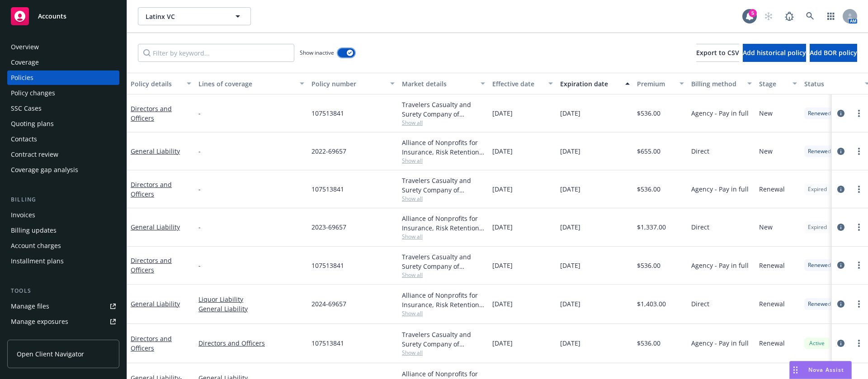  Describe the element at coordinates (817, 343) in the screenshot. I see `span: Active` at that location.